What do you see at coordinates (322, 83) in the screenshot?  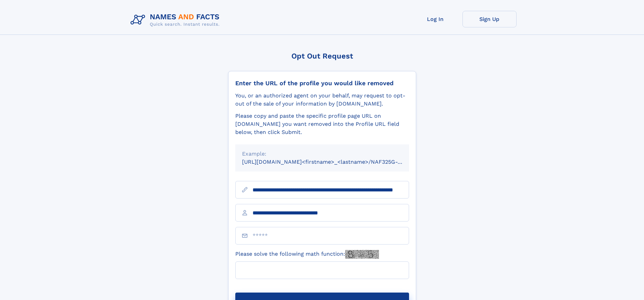 I see `div: Enter the URL of the profile you would like removed` at bounding box center [322, 83].